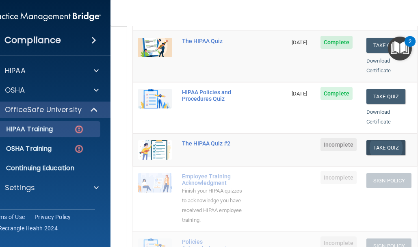 The image size is (420, 247). Describe the element at coordinates (43, 110) in the screenshot. I see `p: OfficeSafe University` at that location.